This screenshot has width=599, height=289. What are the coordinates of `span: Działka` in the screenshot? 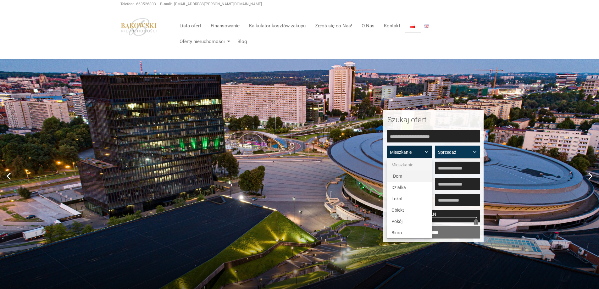 It's located at (399, 187).